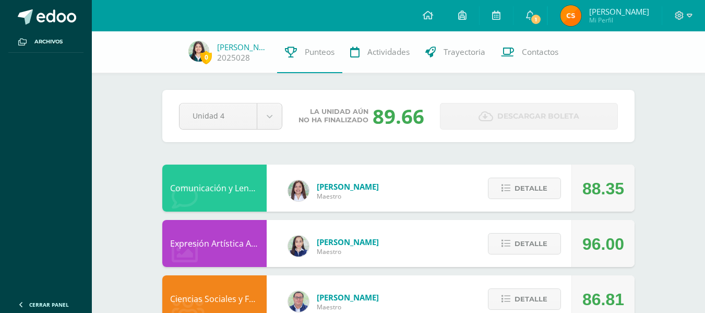  What do you see at coordinates (540, 52) in the screenshot?
I see `span: Contactos` at bounding box center [540, 52].